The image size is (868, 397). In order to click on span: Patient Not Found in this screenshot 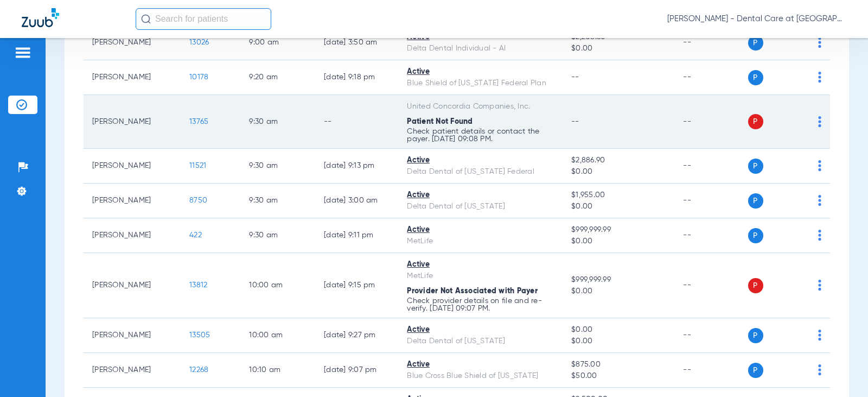, I will do `click(439, 122)`.